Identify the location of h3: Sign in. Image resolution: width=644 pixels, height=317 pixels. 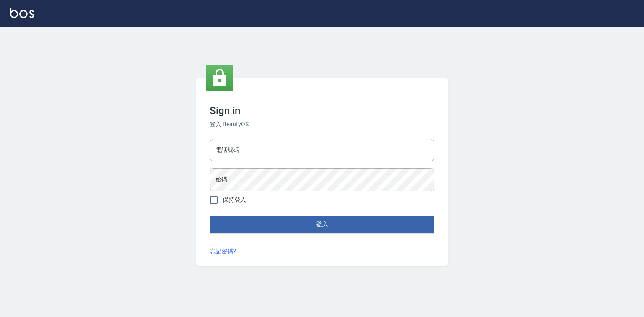
(322, 110).